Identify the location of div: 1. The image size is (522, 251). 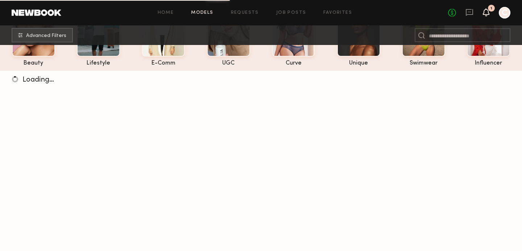
(491, 8).